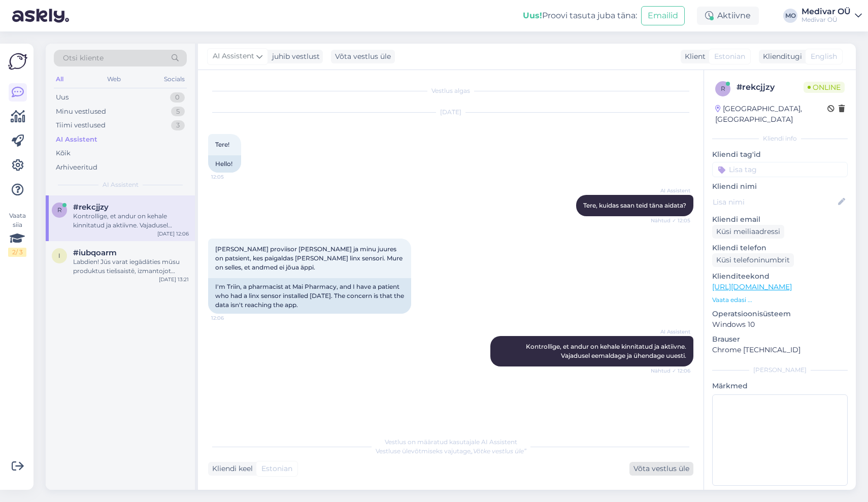  Describe the element at coordinates (77, 139) in the screenshot. I see `div: AI Assistent` at that location.